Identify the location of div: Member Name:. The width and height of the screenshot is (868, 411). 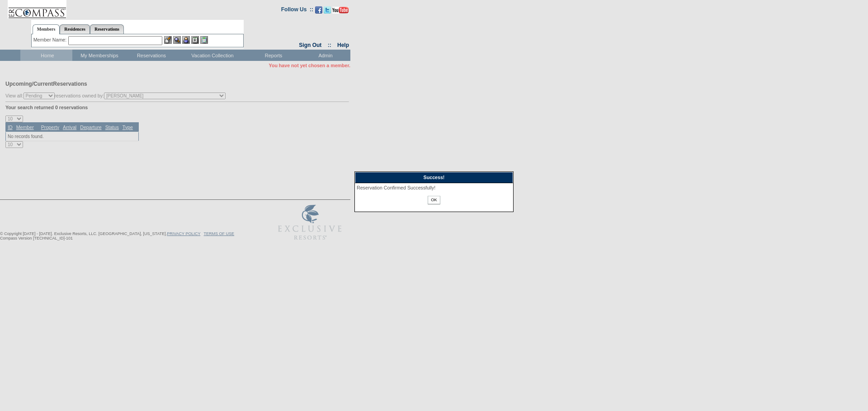
(51, 40).